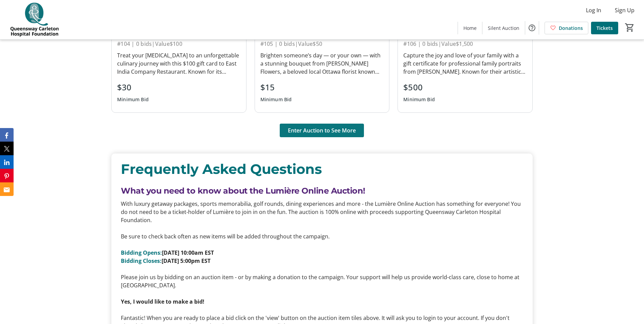  What do you see at coordinates (625, 10) in the screenshot?
I see `button: Sign Up` at bounding box center [625, 10].